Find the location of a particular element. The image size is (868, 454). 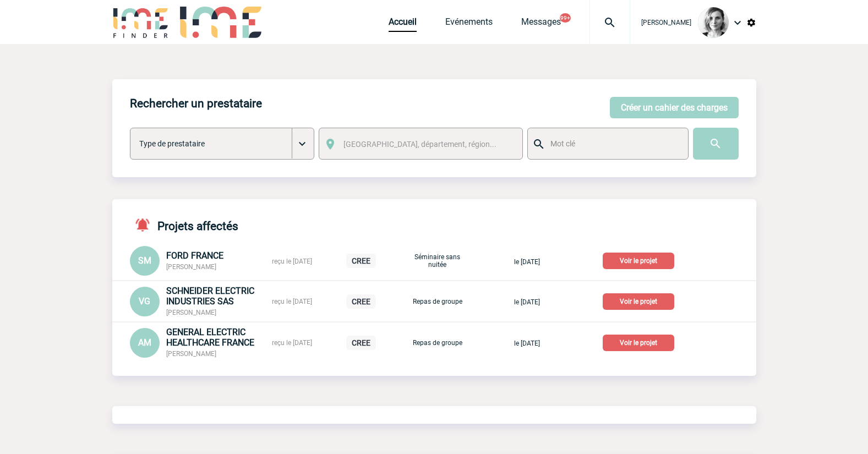

a: Messages is located at coordinates (541, 24).